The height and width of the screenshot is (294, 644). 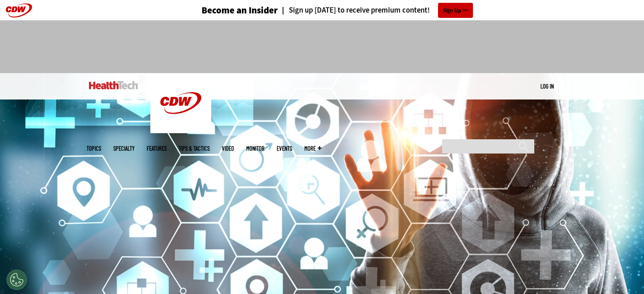 I want to click on a: Become an Insider, so click(x=224, y=10).